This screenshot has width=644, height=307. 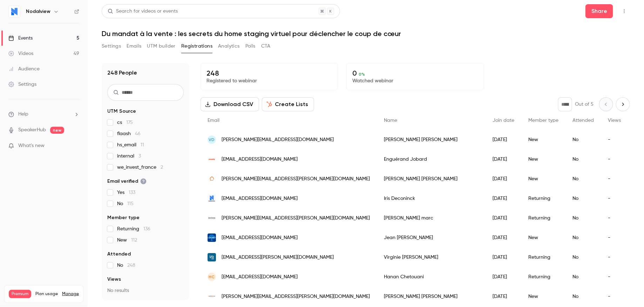 I want to click on p: Out of 5, so click(x=584, y=104).